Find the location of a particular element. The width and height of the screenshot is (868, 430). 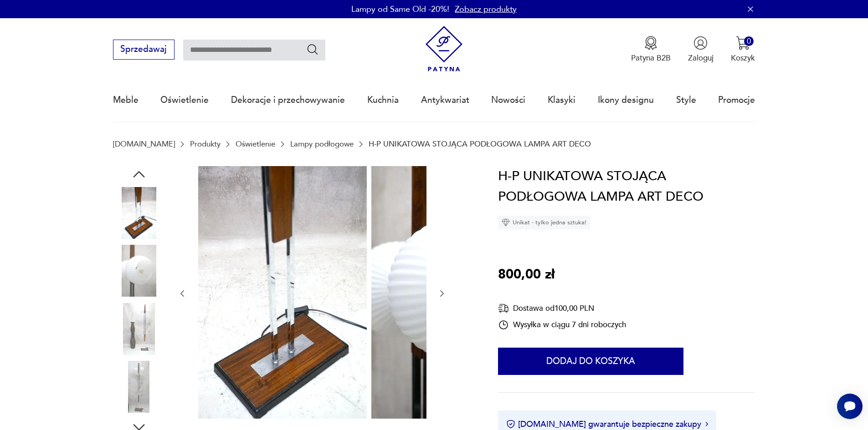

p: Zaloguj is located at coordinates (700, 58).